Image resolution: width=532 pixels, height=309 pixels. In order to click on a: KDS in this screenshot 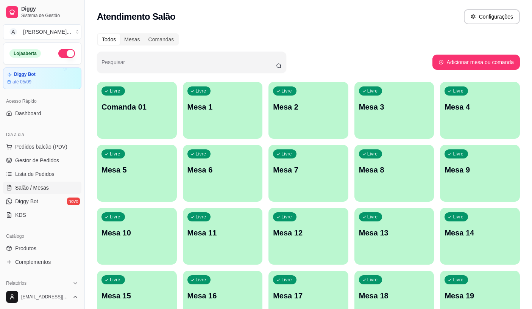, I will do `click(42, 215)`.